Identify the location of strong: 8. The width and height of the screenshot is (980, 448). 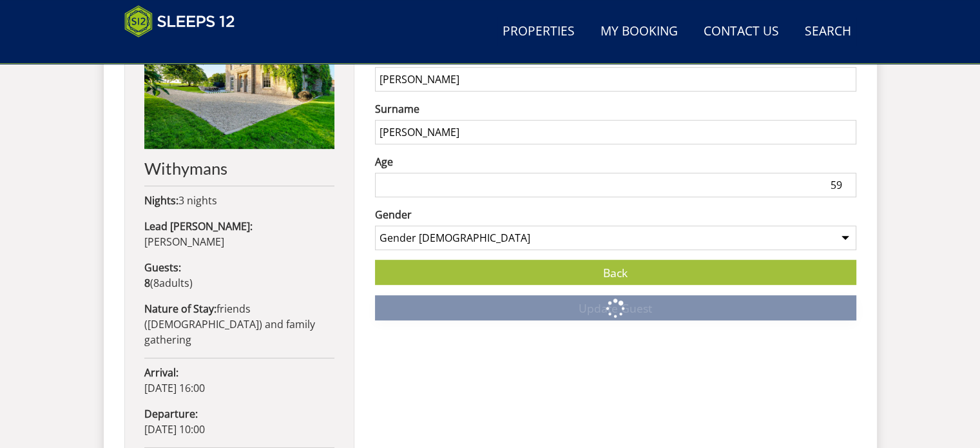
(147, 283).